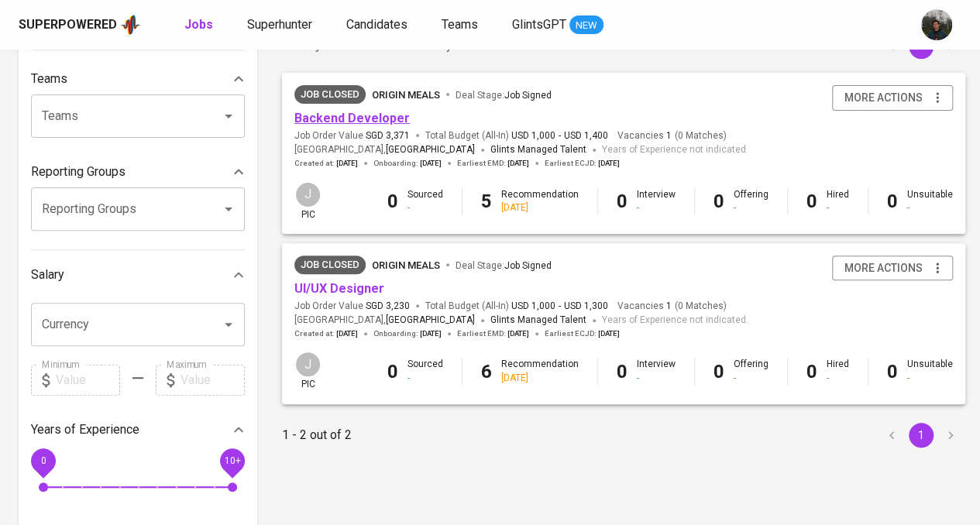 Image resolution: width=980 pixels, height=525 pixels. Describe the element at coordinates (586, 306) in the screenshot. I see `span: USD 1,300` at that location.